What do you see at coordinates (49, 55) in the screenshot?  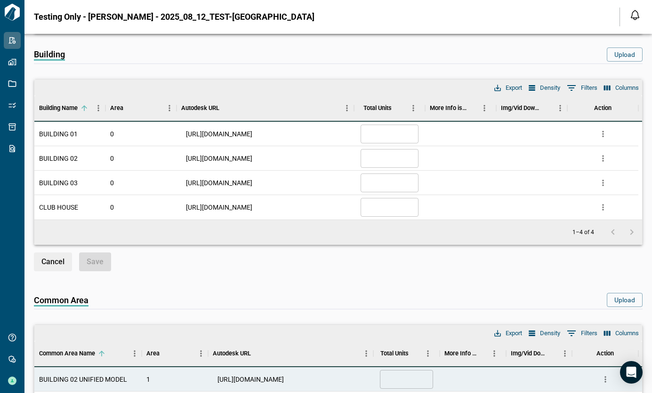 I see `span: Building` at bounding box center [49, 55].